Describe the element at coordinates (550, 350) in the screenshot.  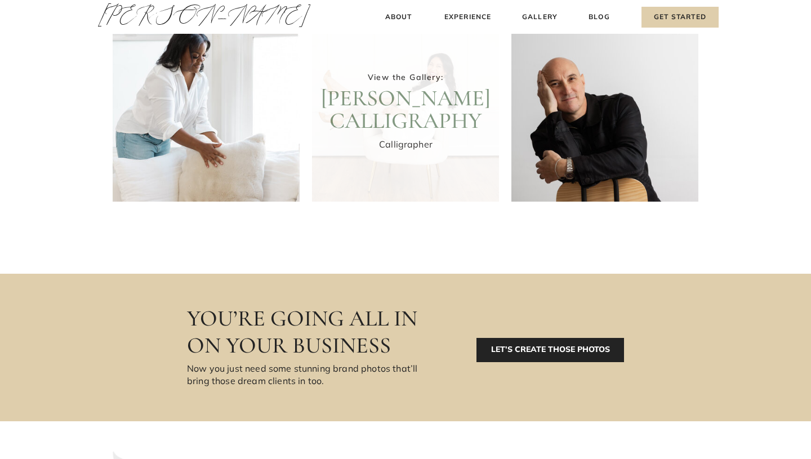
I see `a: LET’S CREATE THOSE PHOTOS` at that location.